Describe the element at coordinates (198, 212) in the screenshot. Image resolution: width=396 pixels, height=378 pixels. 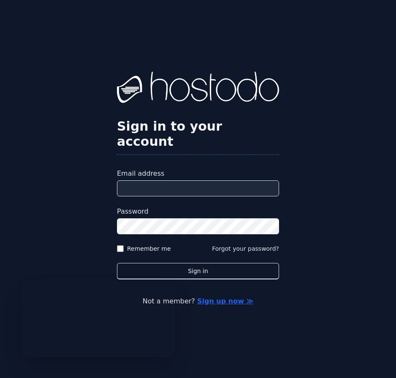
I see `label: Password` at that location.